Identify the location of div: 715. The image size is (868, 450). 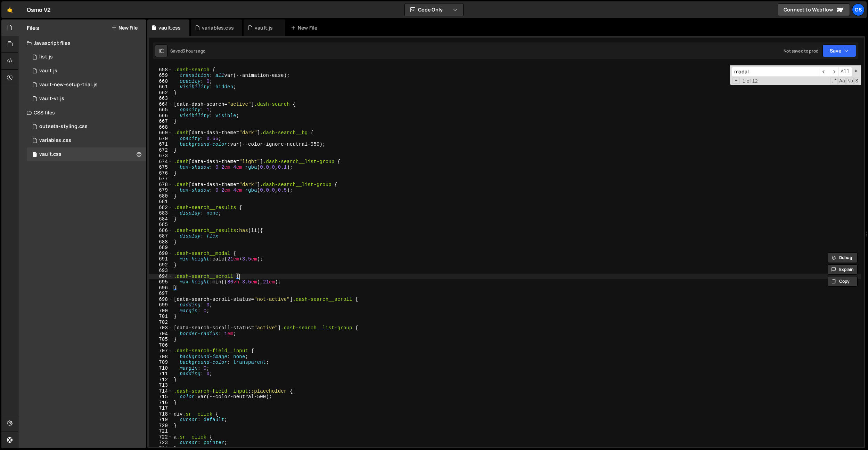
(160, 397).